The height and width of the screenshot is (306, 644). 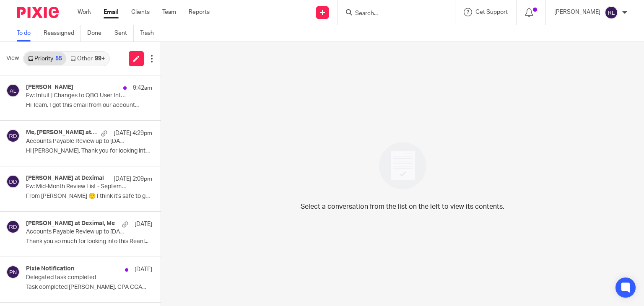 I want to click on a: Sent, so click(x=124, y=33).